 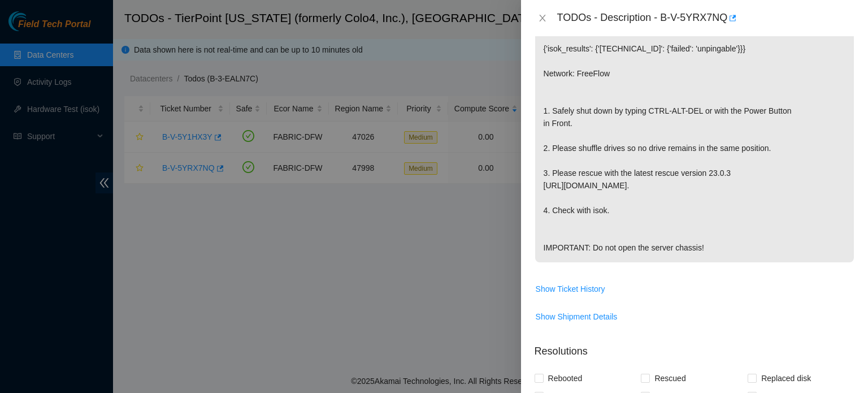 I want to click on button: Show Ticket History, so click(x=570, y=289).